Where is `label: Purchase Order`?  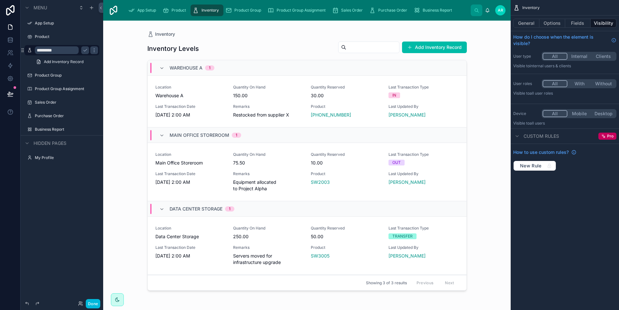
label: Purchase Order is located at coordinates (65, 116).